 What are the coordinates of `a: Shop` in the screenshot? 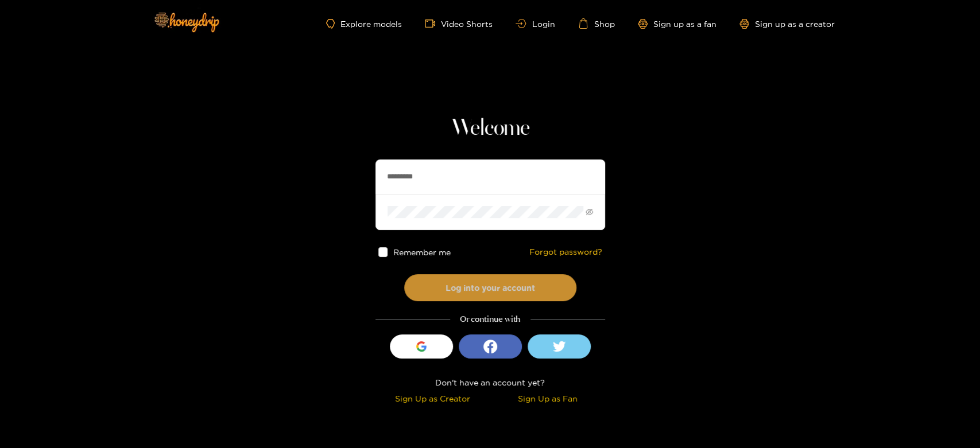 It's located at (596, 24).